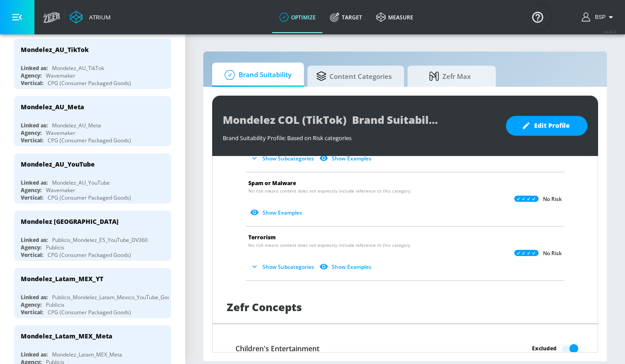  What do you see at coordinates (93, 64) in the screenshot?
I see `div: Mondelez_AU_TikTokLinked as:Mondelez_AU_TikTokAgency:WavemakerVertical:CPG (Consumer Packaged Goods)` at bounding box center [93, 64].